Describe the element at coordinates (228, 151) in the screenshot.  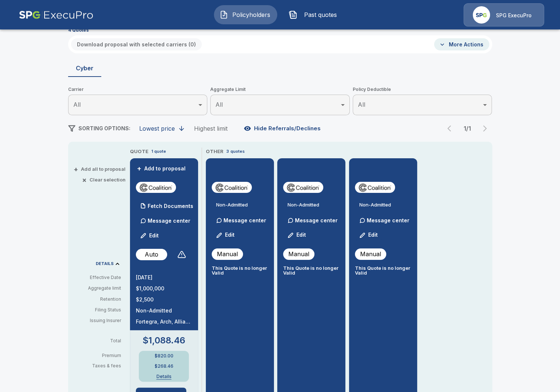
I see `p: 3` at that location.